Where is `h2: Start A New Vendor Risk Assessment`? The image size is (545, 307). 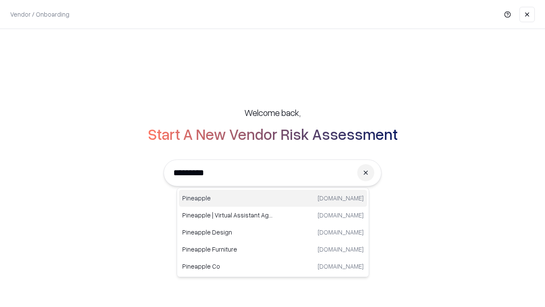
h2: Start A New Vendor Risk Assessment is located at coordinates (273, 134).